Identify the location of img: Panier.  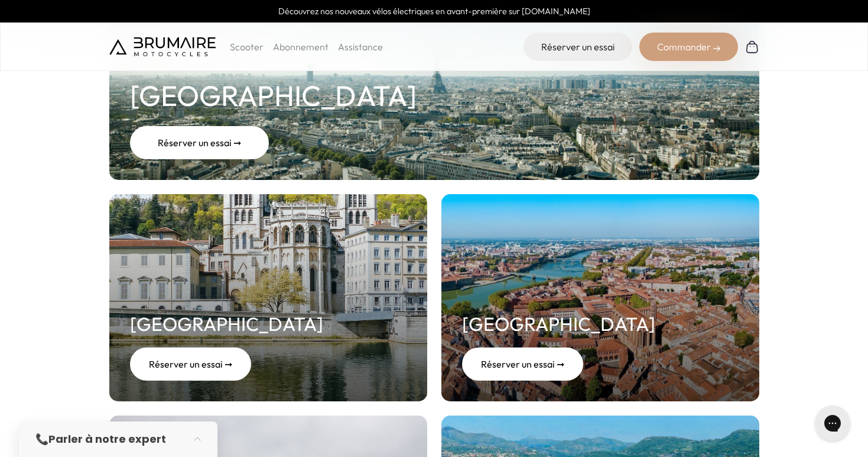
(752, 47).